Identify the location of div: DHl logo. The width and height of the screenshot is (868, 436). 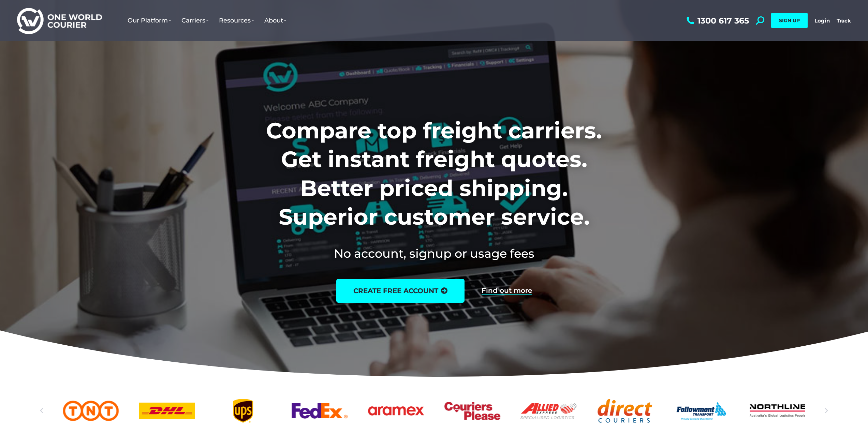
(167, 410).